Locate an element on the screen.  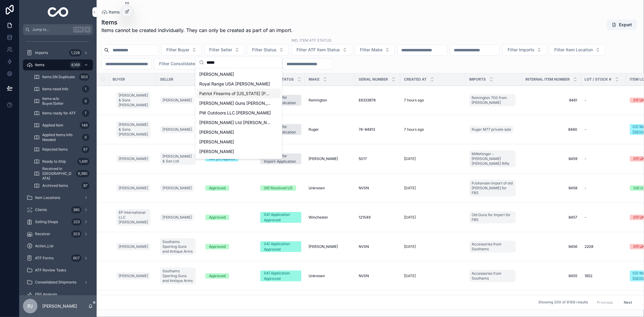
span: Winchester is located at coordinates (318, 218).